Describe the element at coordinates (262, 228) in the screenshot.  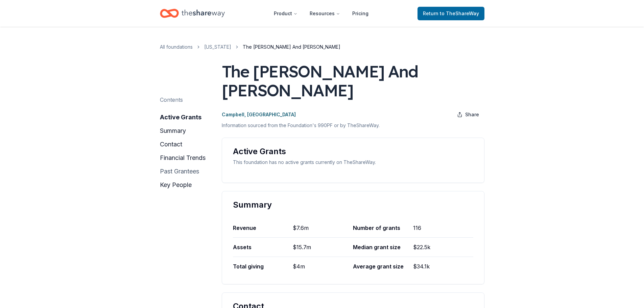
I see `div: Revenue` at that location.